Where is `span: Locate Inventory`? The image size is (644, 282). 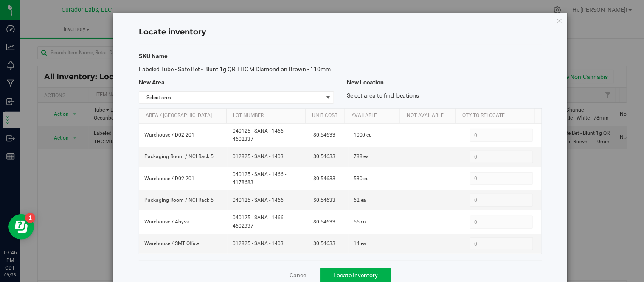
span: Locate Inventory is located at coordinates (355, 275).